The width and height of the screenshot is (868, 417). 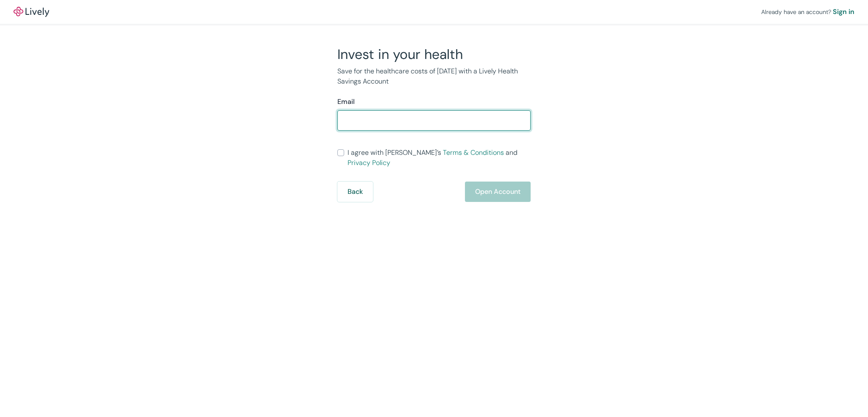 What do you see at coordinates (844, 12) in the screenshot?
I see `a: Sign in` at bounding box center [844, 12].